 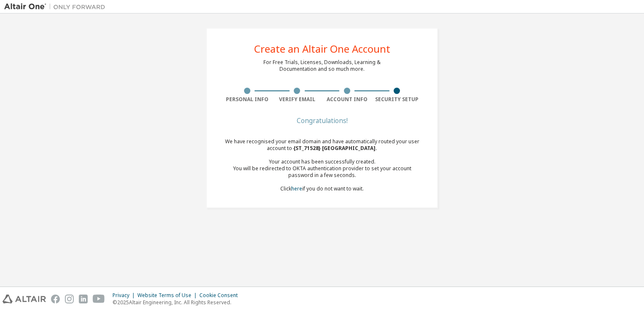 I want to click on div: You will be redirected to OKTA authentication provider to set your account password in a few seco..., so click(x=322, y=172).